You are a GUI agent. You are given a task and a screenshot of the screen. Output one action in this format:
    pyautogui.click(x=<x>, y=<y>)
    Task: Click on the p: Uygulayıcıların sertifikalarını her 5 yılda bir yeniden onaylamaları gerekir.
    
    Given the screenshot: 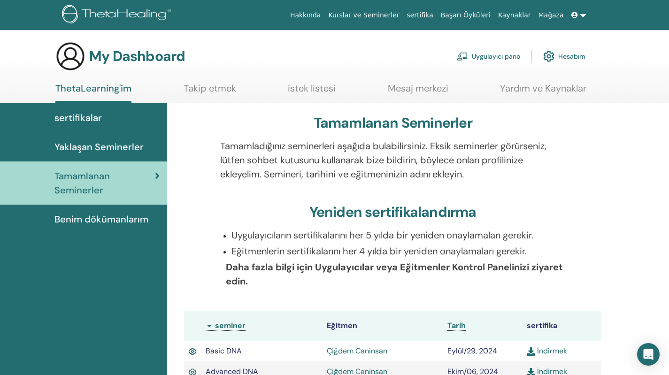 What is the action you would take?
    pyautogui.click(x=399, y=235)
    